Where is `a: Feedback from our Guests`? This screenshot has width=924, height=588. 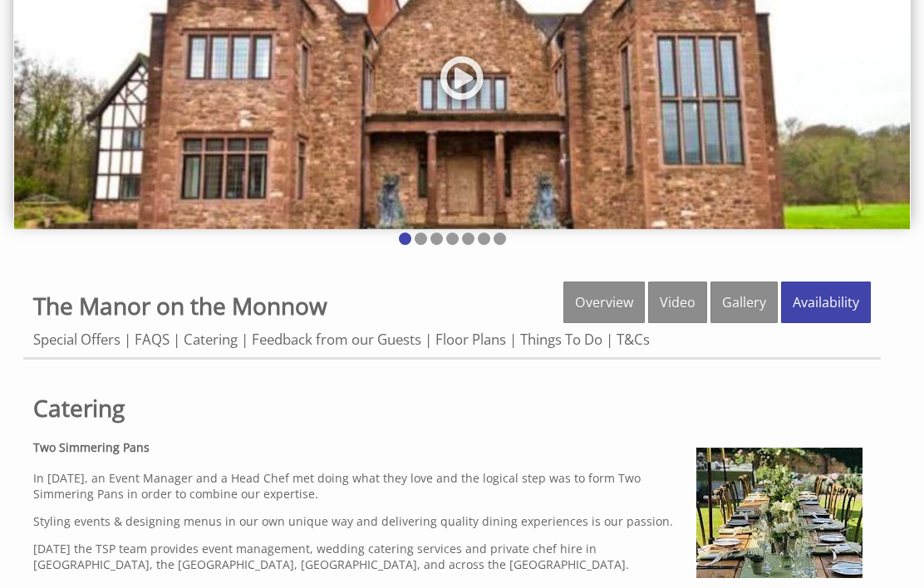
a: Feedback from our Guests is located at coordinates (336, 339).